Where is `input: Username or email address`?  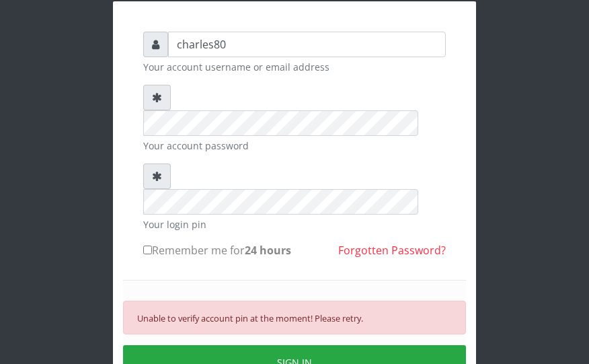
input: Username or email address is located at coordinates (306, 44).